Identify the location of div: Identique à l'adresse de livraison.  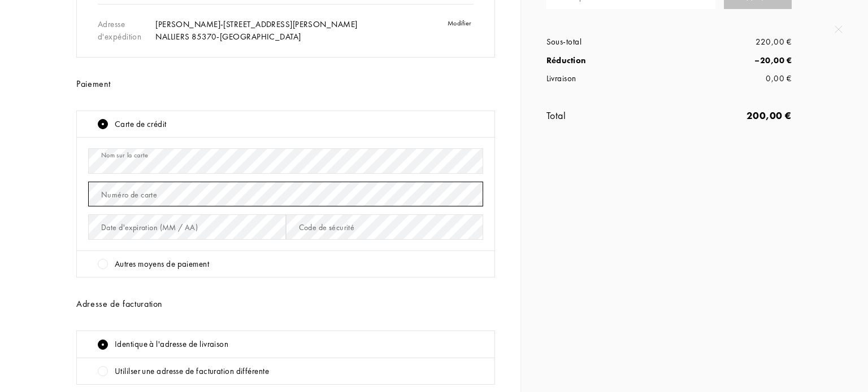
(171, 344).